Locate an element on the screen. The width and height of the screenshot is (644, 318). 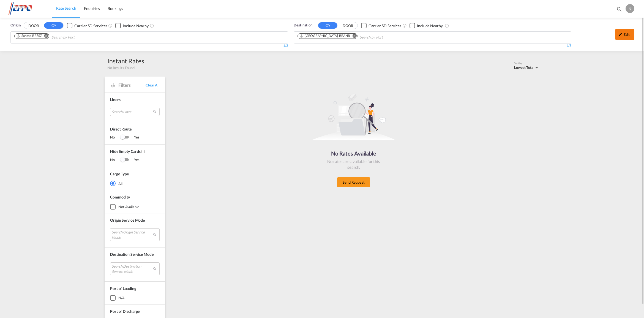
div: Instant Rates is located at coordinates (126, 61).